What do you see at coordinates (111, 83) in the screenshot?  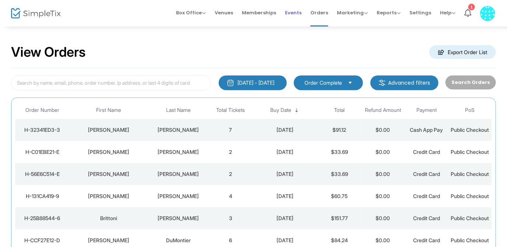 I see `input: Search by name, email, phone, order number, ip address, or last 4 digits of card` at bounding box center [111, 83].